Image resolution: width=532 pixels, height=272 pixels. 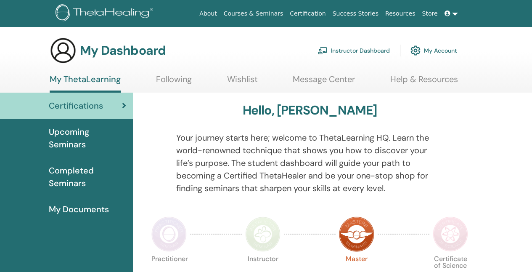 I want to click on img: Practitioner, so click(x=169, y=234).